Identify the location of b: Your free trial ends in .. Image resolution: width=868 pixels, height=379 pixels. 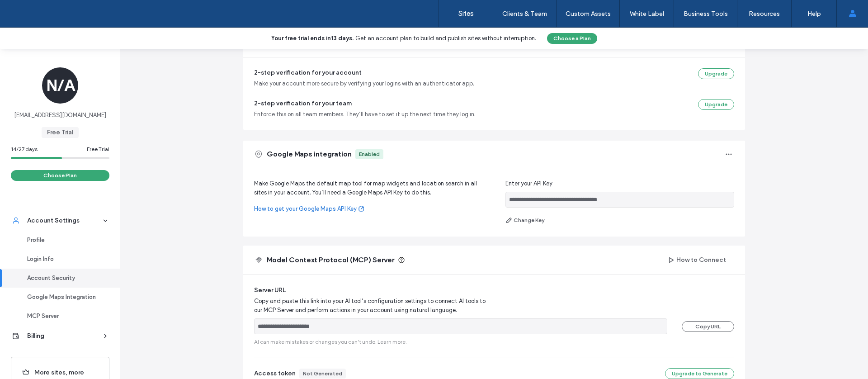
(312, 38).